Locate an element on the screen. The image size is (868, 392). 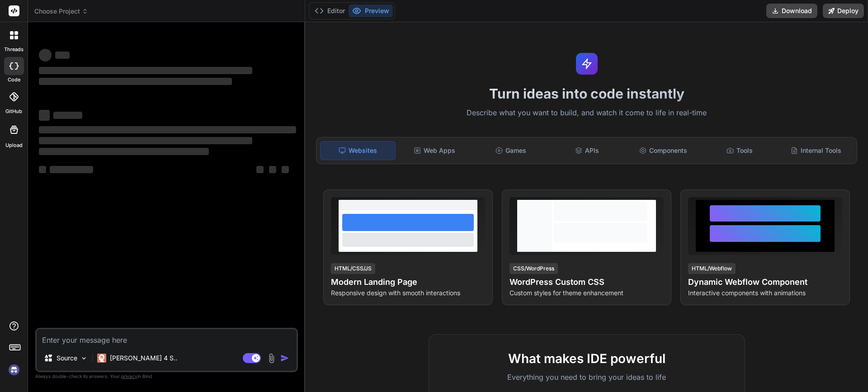
div: HTML/Webflow is located at coordinates (712, 269).